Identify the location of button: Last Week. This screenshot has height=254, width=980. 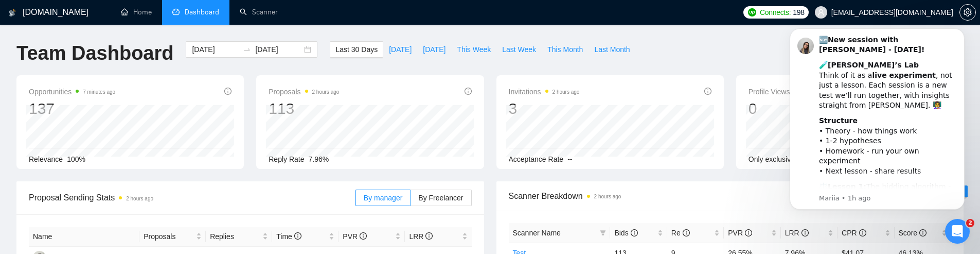
(519, 49).